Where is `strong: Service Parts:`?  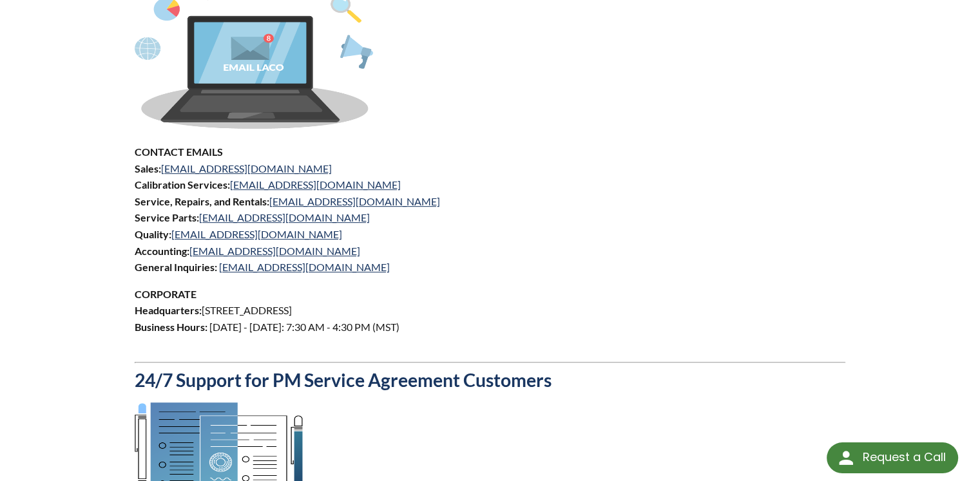 strong: Service Parts: is located at coordinates (167, 217).